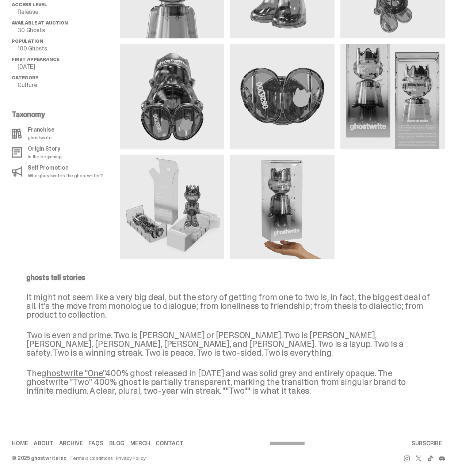 The height and width of the screenshot is (476, 462). I want to click on a: Privacy Policy, so click(130, 458).